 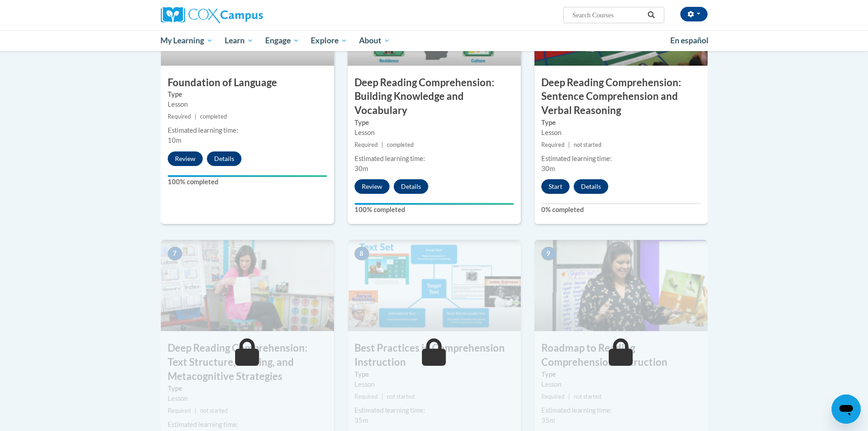 I want to click on h3: Best Practices in Comprehension Instruction, so click(x=434, y=355).